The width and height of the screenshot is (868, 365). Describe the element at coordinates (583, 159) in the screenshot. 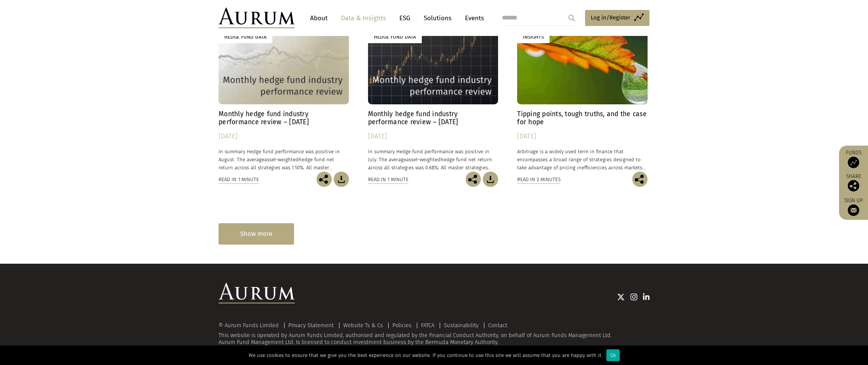

I see `p: Arbitrage is a widely used term in finance that encompasses a broad range of strategies designed ...` at that location.